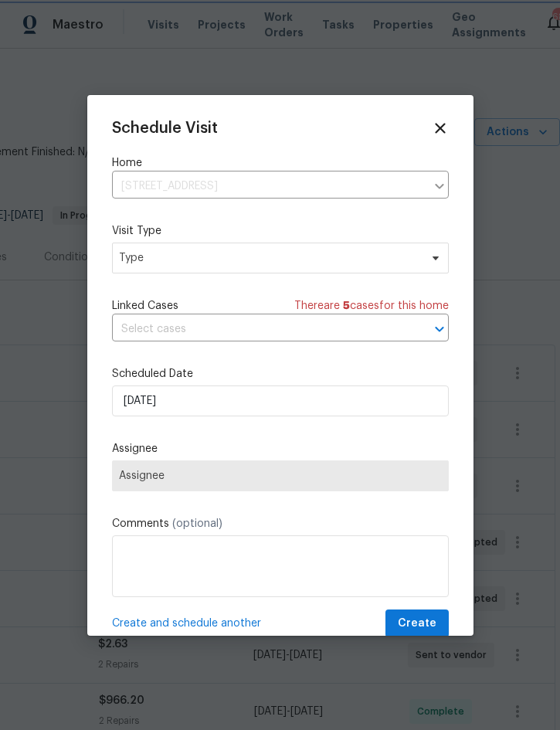 This screenshot has height=730, width=560. I want to click on label: Scheduled Date, so click(280, 373).